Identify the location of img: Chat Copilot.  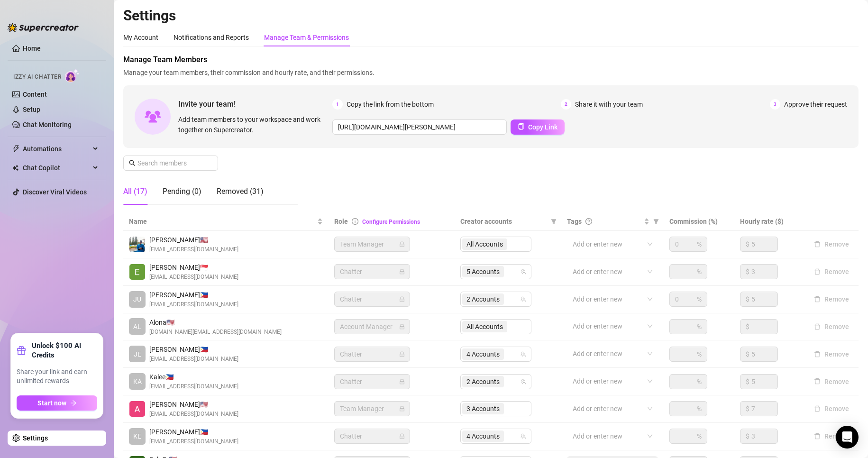
(15, 168).